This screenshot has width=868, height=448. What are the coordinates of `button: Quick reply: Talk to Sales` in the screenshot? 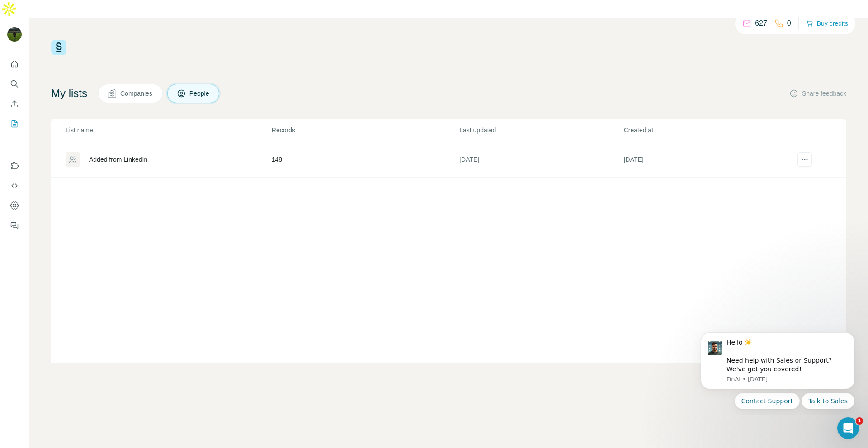 It's located at (140, 77).